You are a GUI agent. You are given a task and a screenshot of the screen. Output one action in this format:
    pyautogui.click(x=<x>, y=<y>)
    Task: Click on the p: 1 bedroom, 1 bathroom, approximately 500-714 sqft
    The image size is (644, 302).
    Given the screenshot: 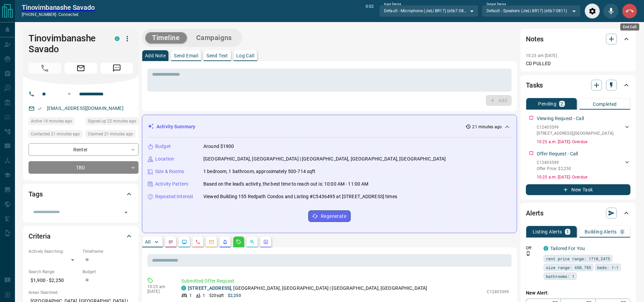 What is the action you would take?
    pyautogui.click(x=259, y=171)
    